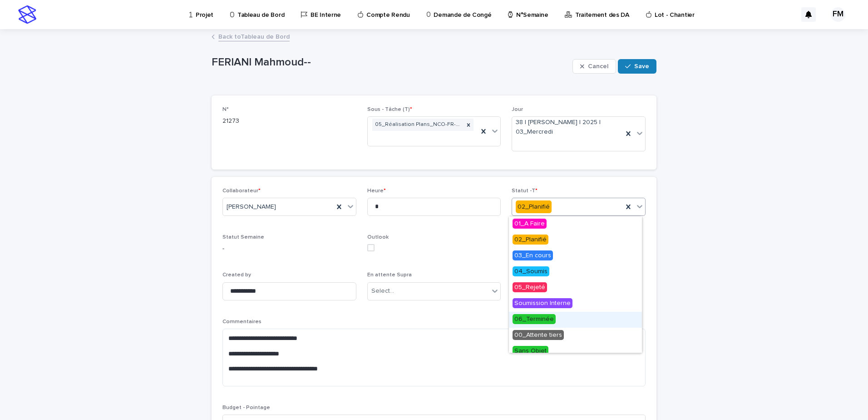  Describe the element at coordinates (241, 191) in the screenshot. I see `span: Collaborateur` at that location.